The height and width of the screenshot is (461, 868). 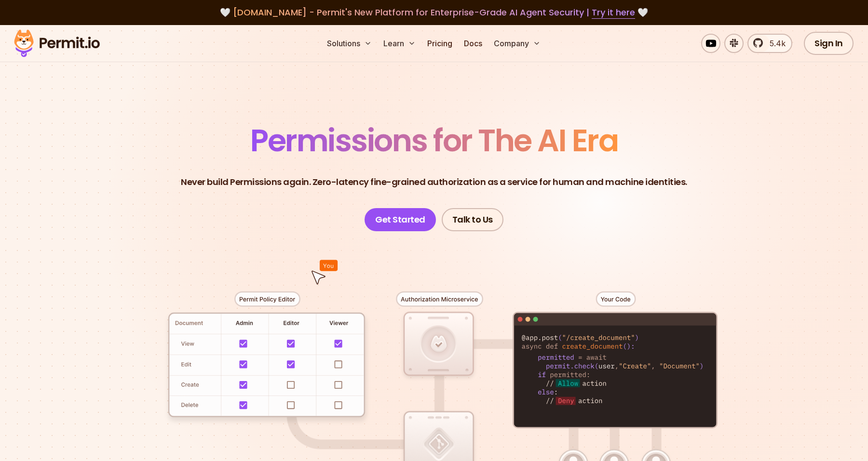 What do you see at coordinates (349, 43) in the screenshot?
I see `button: Solutions` at bounding box center [349, 43].